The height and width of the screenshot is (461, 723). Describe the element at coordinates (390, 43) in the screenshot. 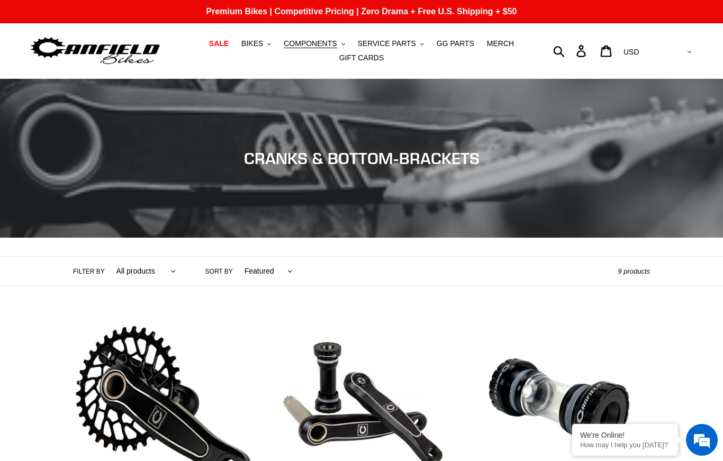

I see `button: SERVICE PARTS` at that location.